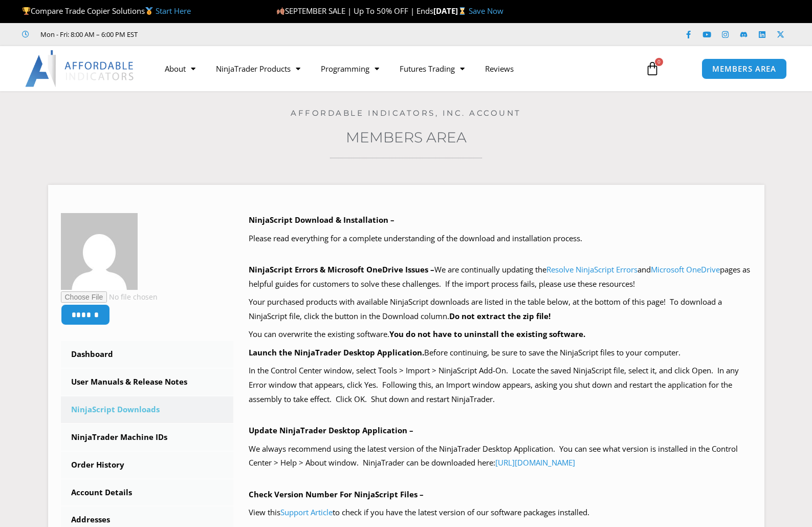 This screenshot has width=812, height=527. Describe the element at coordinates (147, 465) in the screenshot. I see `a: Order History` at that location.